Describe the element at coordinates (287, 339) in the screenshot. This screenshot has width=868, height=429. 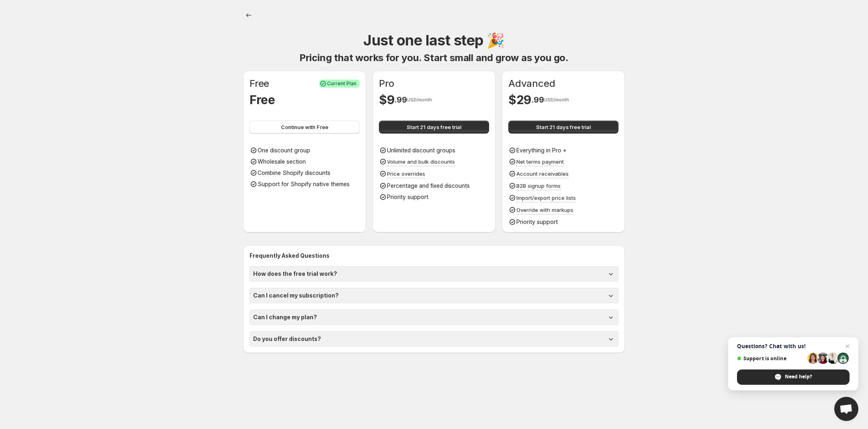
I see `h1: Do you offer discounts?` at that location.